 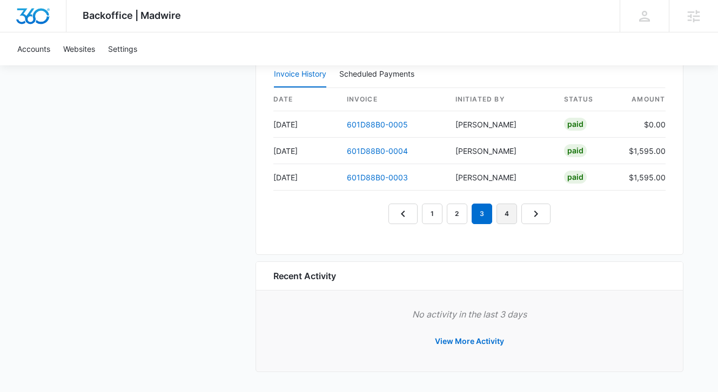 What do you see at coordinates (377, 151) in the screenshot?
I see `a: 601D88B0-0004` at bounding box center [377, 151].